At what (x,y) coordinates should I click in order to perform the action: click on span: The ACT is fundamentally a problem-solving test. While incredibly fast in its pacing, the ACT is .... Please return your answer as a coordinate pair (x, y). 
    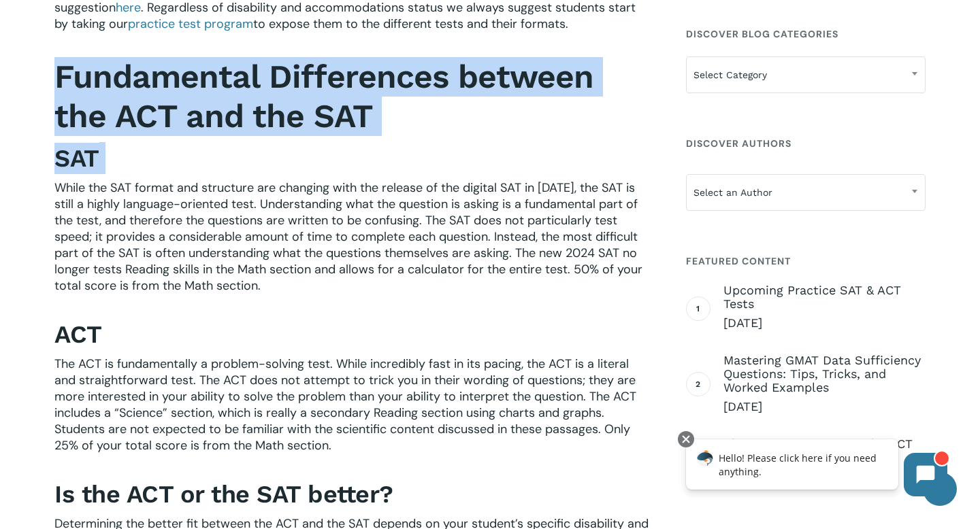
    Looking at the image, I should click on (345, 405).